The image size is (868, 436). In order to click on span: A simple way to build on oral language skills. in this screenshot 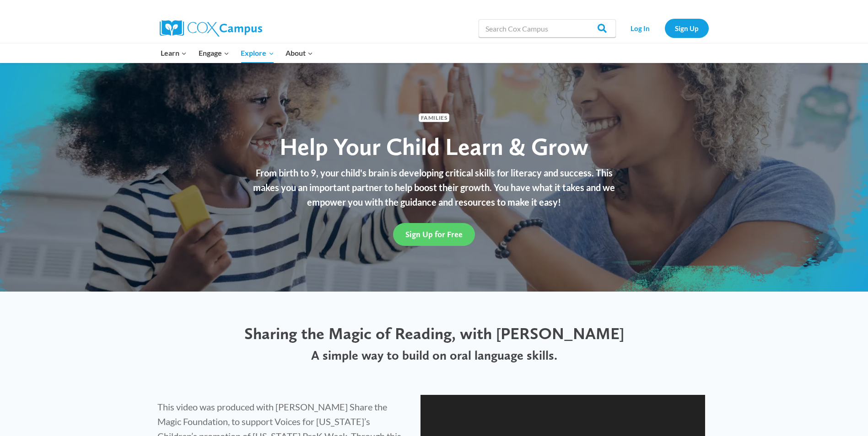, I will do `click(434, 355)`.